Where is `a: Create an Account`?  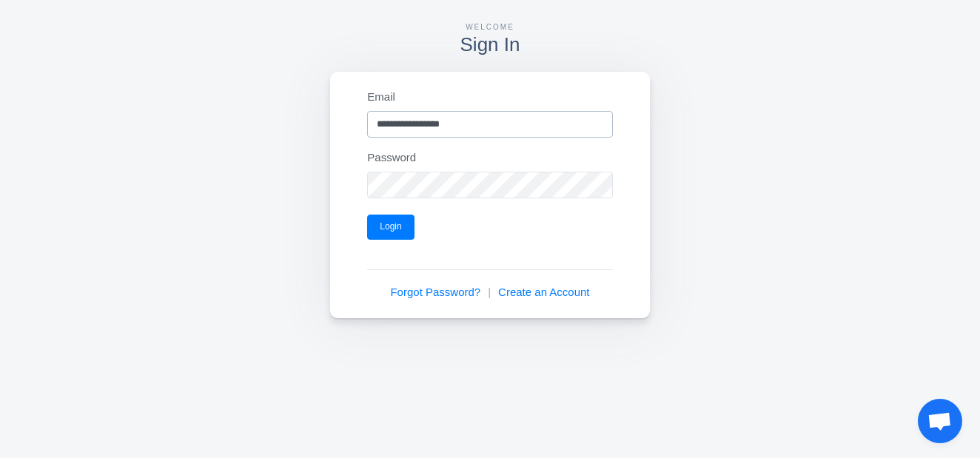
a: Create an Account is located at coordinates (543, 292).